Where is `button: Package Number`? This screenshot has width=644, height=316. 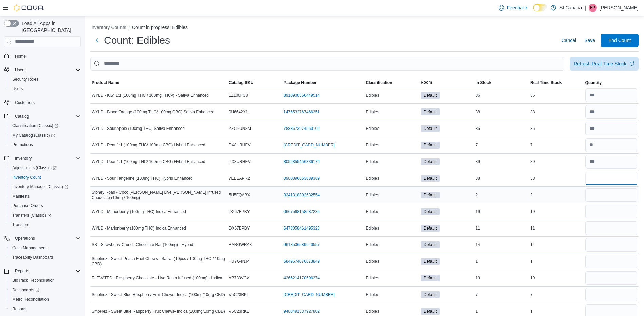 button: Package Number is located at coordinates (324, 83).